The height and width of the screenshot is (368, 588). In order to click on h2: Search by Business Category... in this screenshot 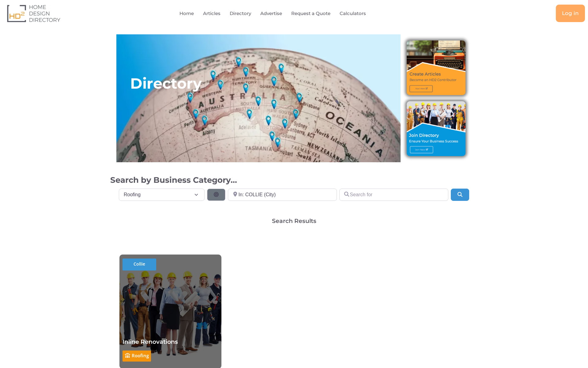, I will do `click(294, 180)`.